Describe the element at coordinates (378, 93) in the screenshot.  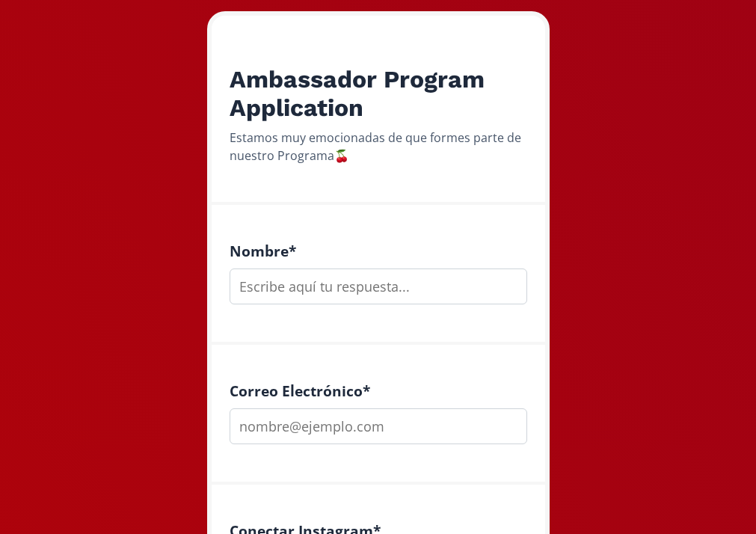
I see `h2: Ambassador Program Application` at that location.